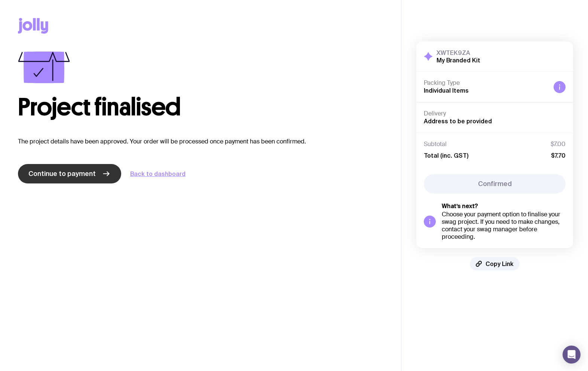  Describe the element at coordinates (435, 144) in the screenshot. I see `span: Subtotal` at that location.